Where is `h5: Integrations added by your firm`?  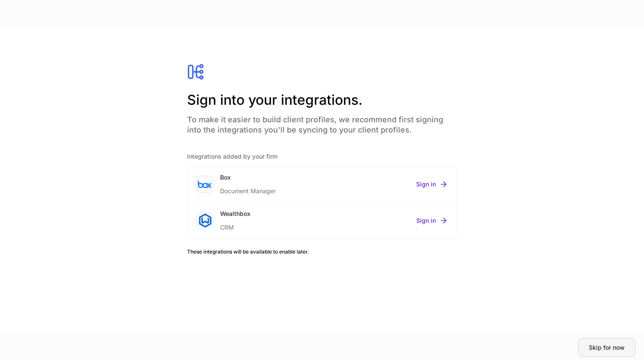
h5: Integrations added by your firm is located at coordinates (322, 156).